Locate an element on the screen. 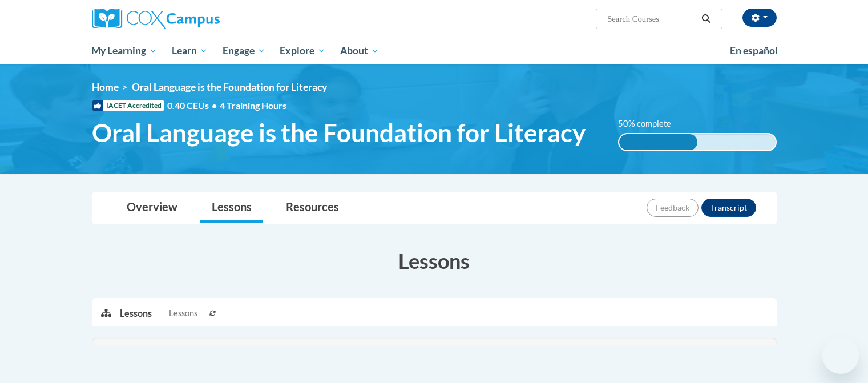 This screenshot has width=868, height=383. button: Search is located at coordinates (706, 19).